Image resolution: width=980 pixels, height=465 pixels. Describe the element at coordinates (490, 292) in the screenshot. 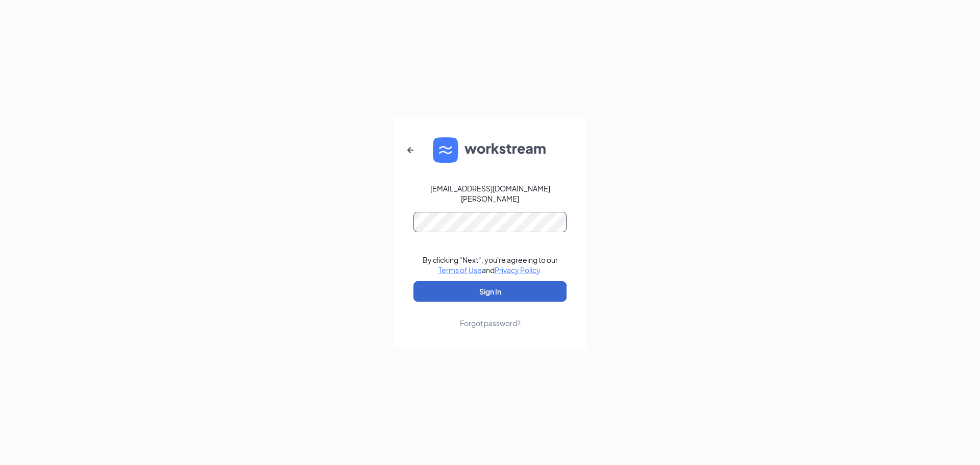

I see `button: Sign In` at that location.